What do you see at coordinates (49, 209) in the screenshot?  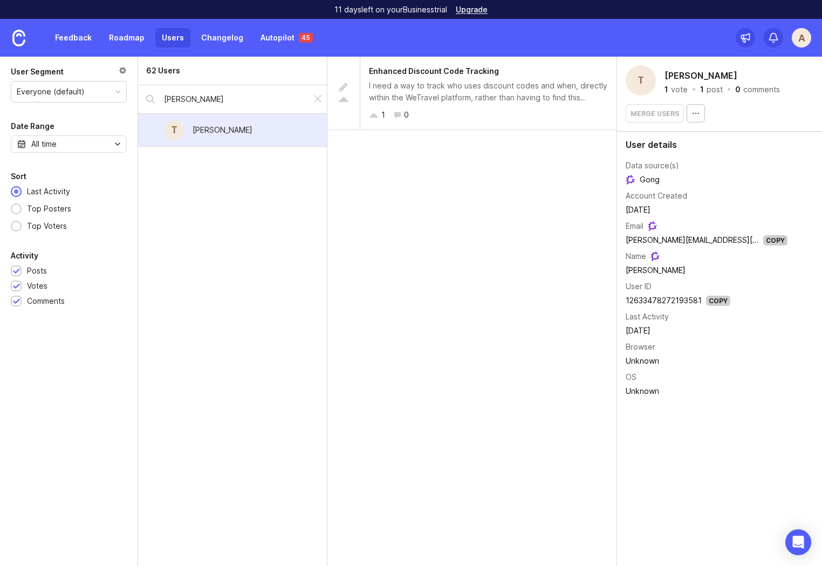 I see `div: Top Posters` at bounding box center [49, 209].